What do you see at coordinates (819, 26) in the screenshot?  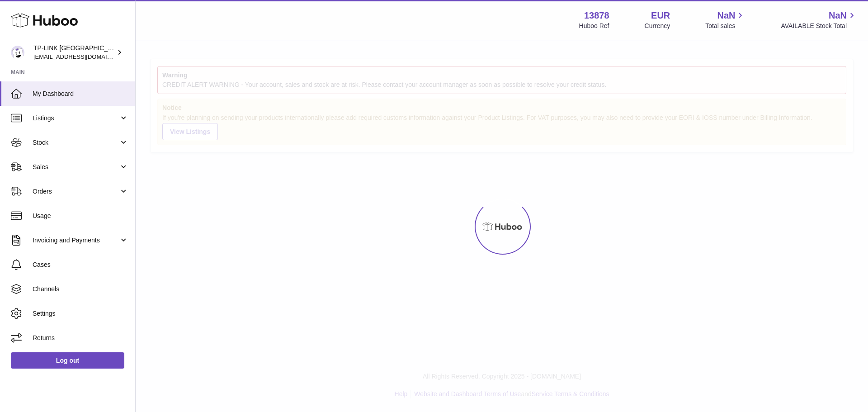 I see `span: AVAILABLE Stock Total` at bounding box center [819, 26].